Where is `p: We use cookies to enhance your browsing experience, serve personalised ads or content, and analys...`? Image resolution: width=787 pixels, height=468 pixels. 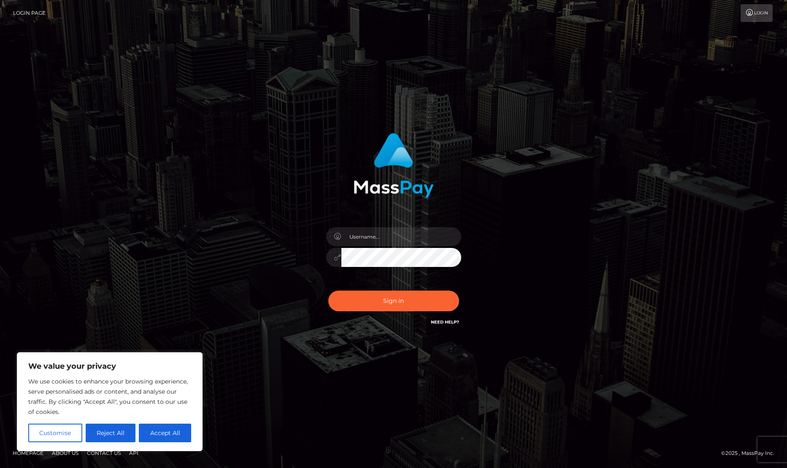 p: We use cookies to enhance your browsing experience, serve personalised ads or content, and analys... is located at coordinates (110, 396).